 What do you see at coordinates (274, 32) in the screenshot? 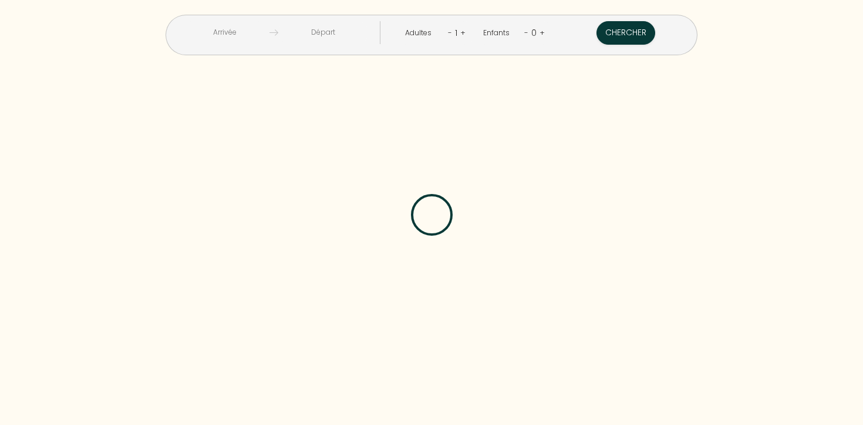
I see `img: guests` at bounding box center [274, 32].